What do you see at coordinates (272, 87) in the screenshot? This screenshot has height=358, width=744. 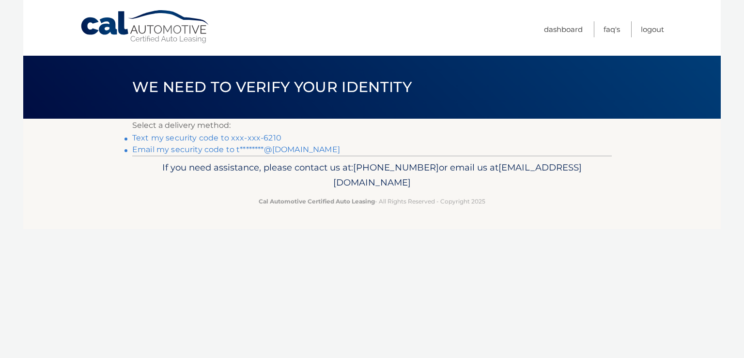 I see `span: We need to verify your identity` at bounding box center [272, 87].